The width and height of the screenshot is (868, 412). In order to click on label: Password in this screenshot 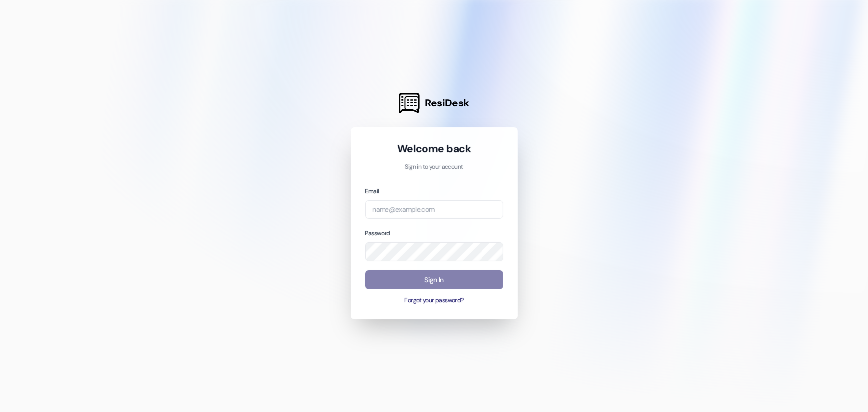, I will do `click(378, 233)`.